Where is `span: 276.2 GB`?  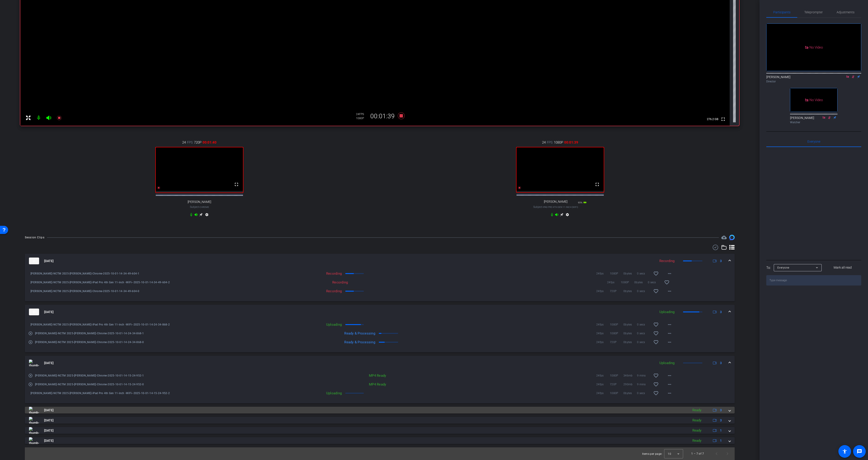
span: 276.2 GB is located at coordinates (712, 119).